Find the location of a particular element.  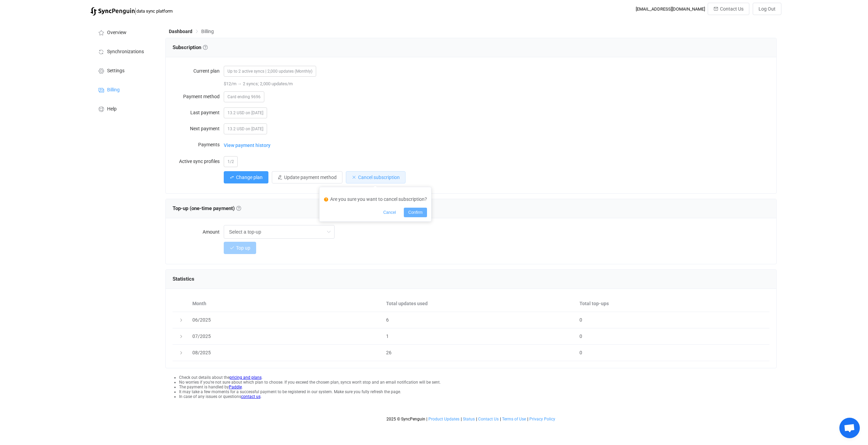

span: Status is located at coordinates (469, 419).